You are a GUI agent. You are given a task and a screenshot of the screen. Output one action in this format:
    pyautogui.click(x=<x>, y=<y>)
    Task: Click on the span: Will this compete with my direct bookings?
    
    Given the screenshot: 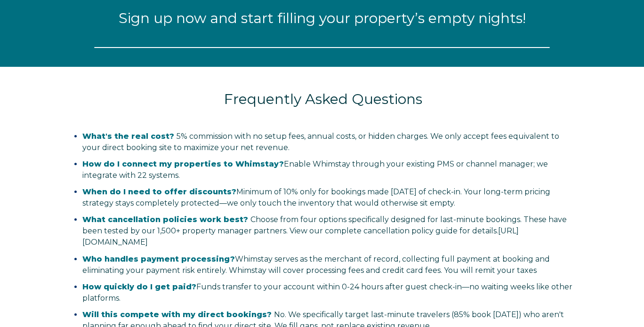 What is the action you would take?
    pyautogui.click(x=177, y=314)
    